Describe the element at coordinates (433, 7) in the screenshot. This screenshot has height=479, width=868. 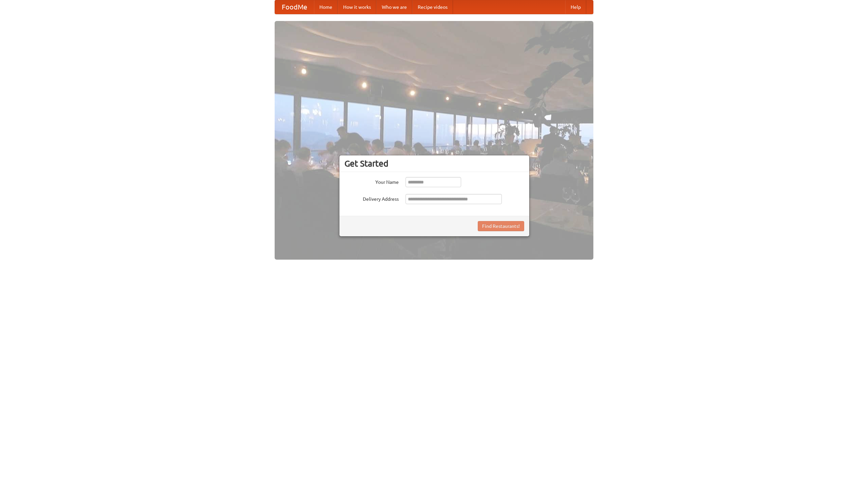
I see `a: Recipe videos` at that location.